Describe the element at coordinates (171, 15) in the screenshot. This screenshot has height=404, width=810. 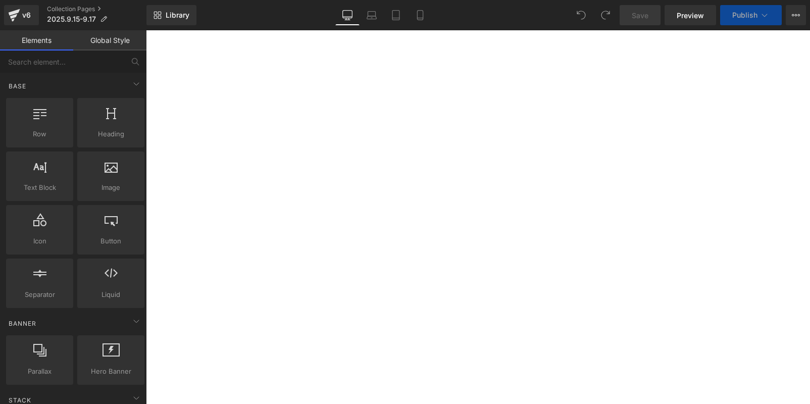
I see `a: New Library` at that location.